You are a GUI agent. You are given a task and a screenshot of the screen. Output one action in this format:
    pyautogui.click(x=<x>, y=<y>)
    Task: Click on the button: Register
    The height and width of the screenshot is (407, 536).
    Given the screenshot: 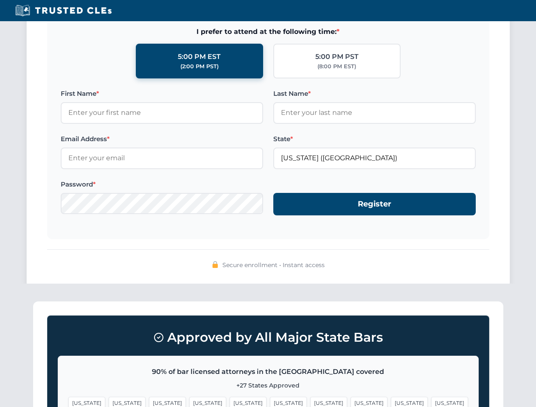 What is the action you would take?
    pyautogui.click(x=374, y=204)
    